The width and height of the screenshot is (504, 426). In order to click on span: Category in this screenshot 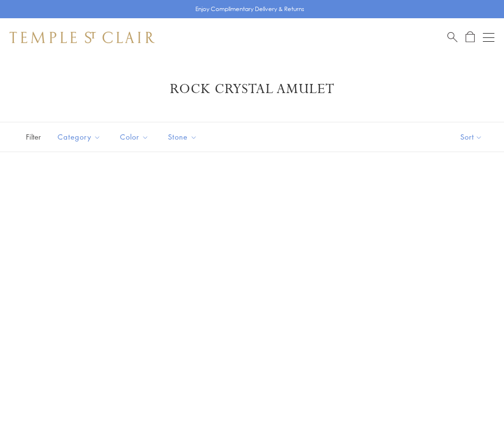, I will do `click(80, 136)`.